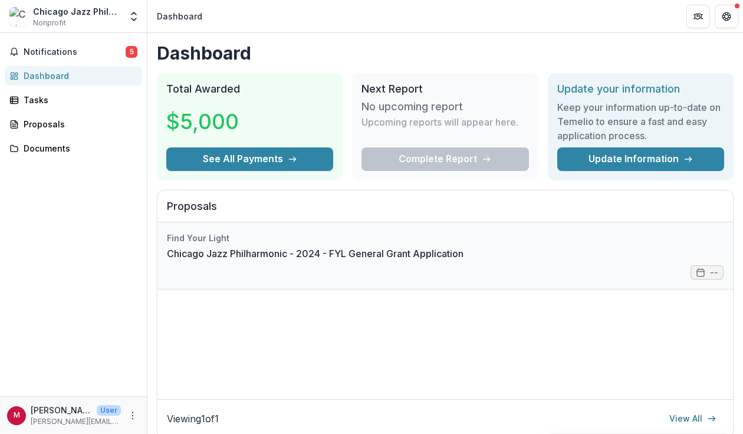  Describe the element at coordinates (249, 159) in the screenshot. I see `button: See All Payments` at that location.